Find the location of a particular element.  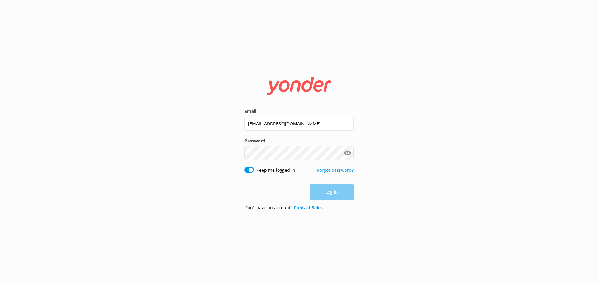

a: Forgot password? is located at coordinates (335, 170).